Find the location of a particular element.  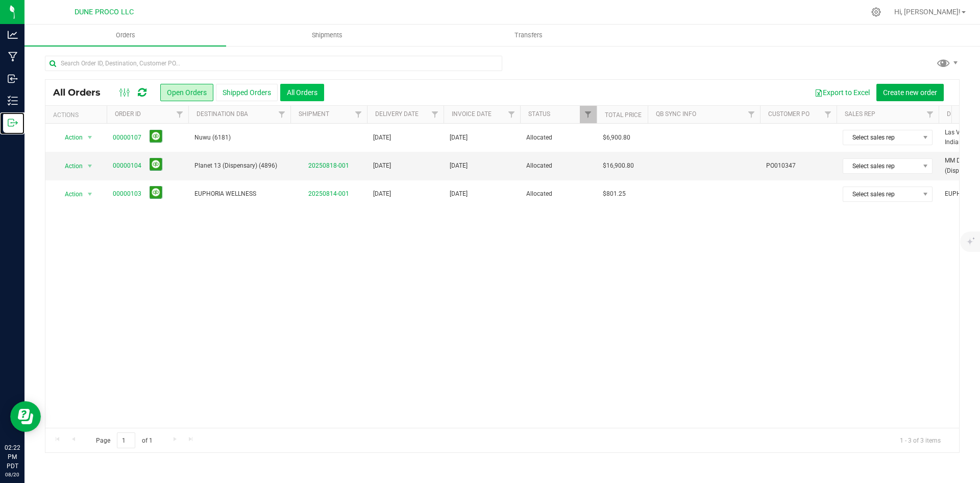

span: EUPHORIA WELLNESS is located at coordinates (240, 193).